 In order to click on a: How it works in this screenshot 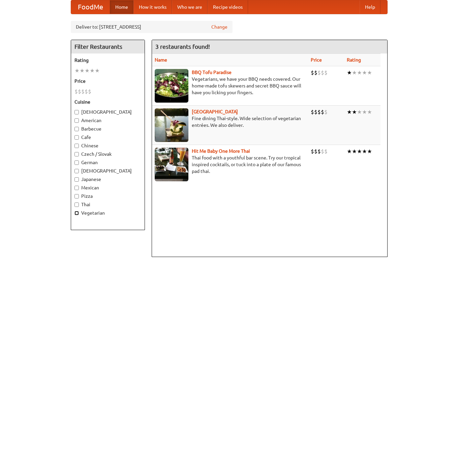, I will do `click(152, 7)`.